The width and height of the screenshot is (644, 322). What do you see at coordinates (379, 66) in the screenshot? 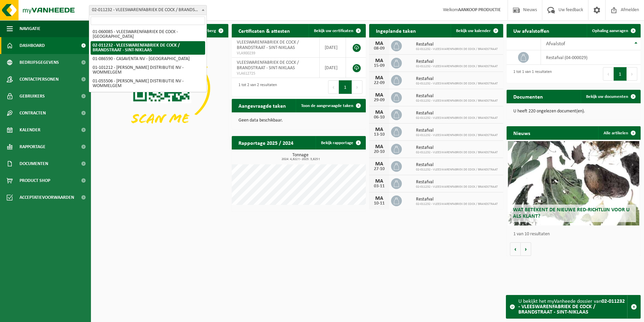
I see `div: 15-09` at bounding box center [379, 66].